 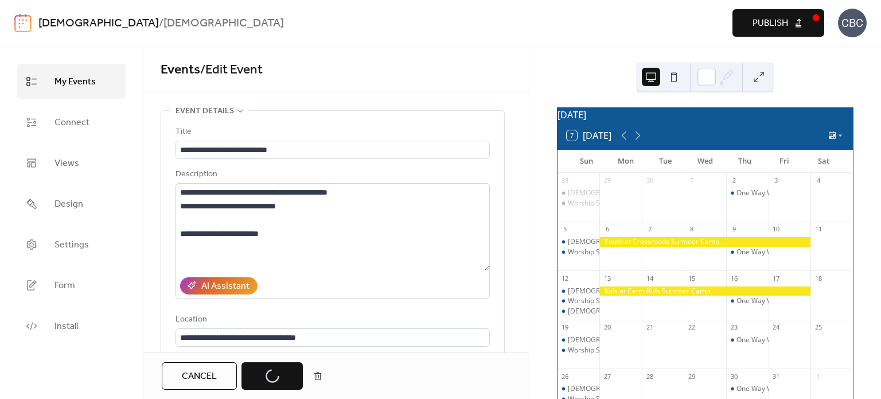 What do you see at coordinates (705, 161) in the screenshot?
I see `div: Wed` at bounding box center [705, 161].